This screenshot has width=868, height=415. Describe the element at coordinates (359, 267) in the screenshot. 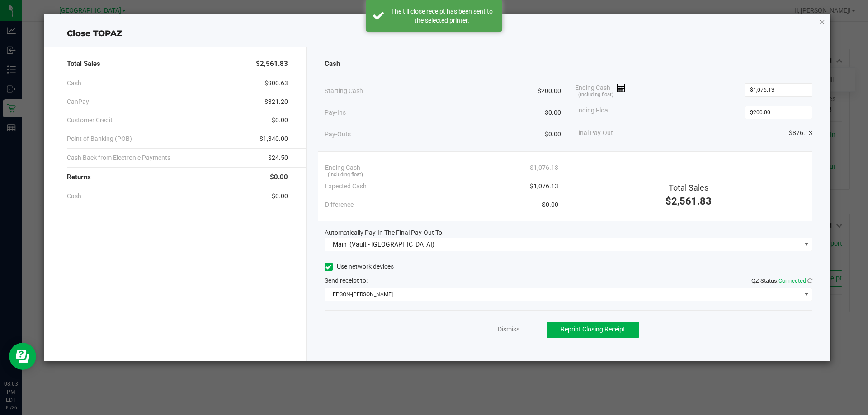

I see `label: Use network devices` at that location.